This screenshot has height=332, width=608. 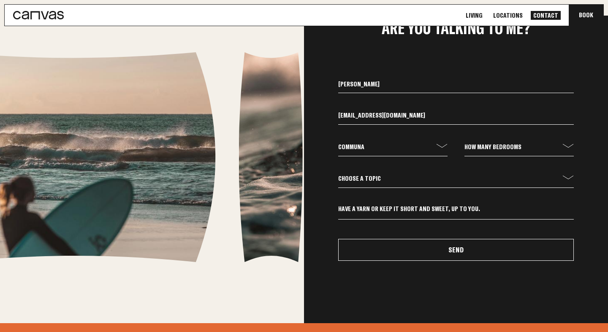 What do you see at coordinates (456, 26) in the screenshot?
I see `button: Are you talking to me?` at bounding box center [456, 26].